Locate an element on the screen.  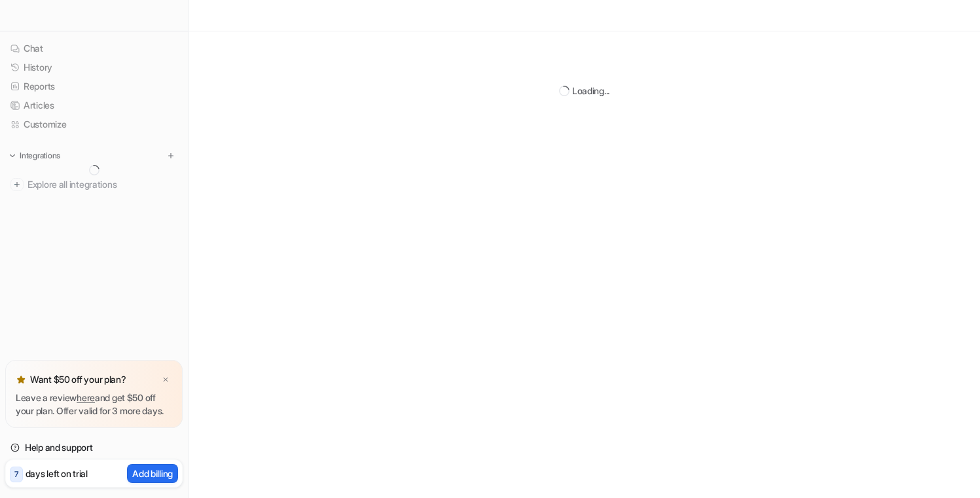
a: Chat is located at coordinates (94, 49).